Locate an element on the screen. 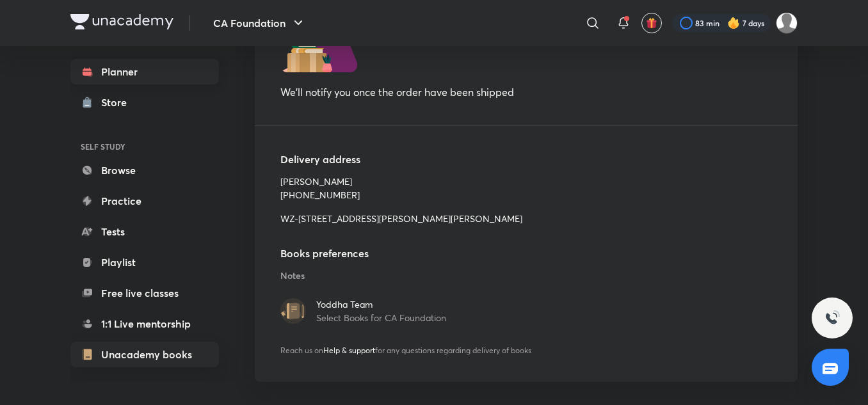 Image resolution: width=868 pixels, height=405 pixels. a: Tests is located at coordinates (144, 232).